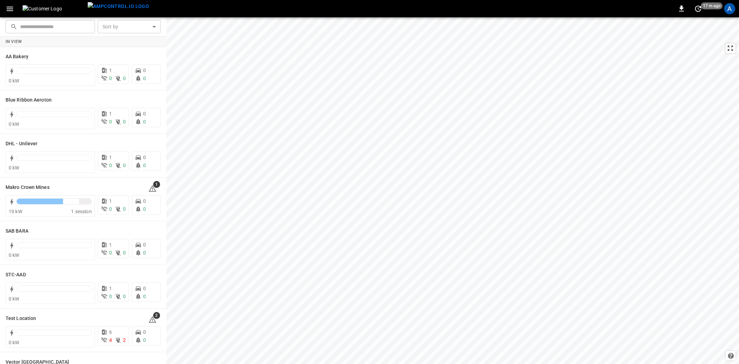  What do you see at coordinates (28, 100) in the screenshot?
I see `h6: Blue Ribbon Aeroton` at bounding box center [28, 100].